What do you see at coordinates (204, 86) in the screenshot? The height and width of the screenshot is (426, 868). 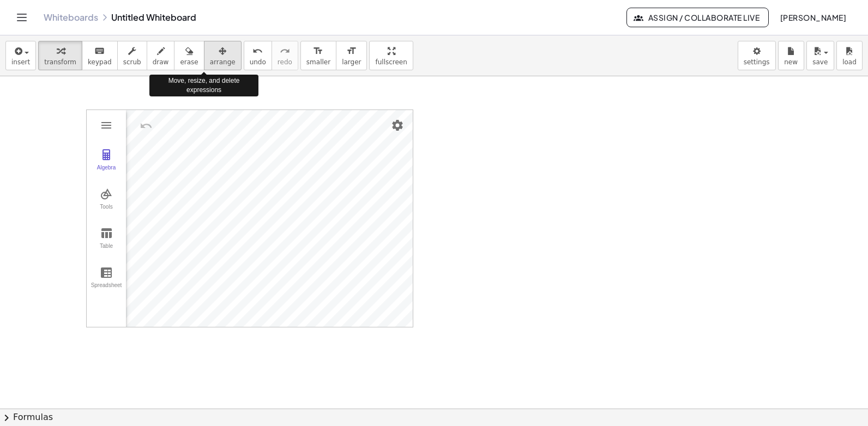 I see `div: Move, resize, and delete expressions` at bounding box center [204, 86].